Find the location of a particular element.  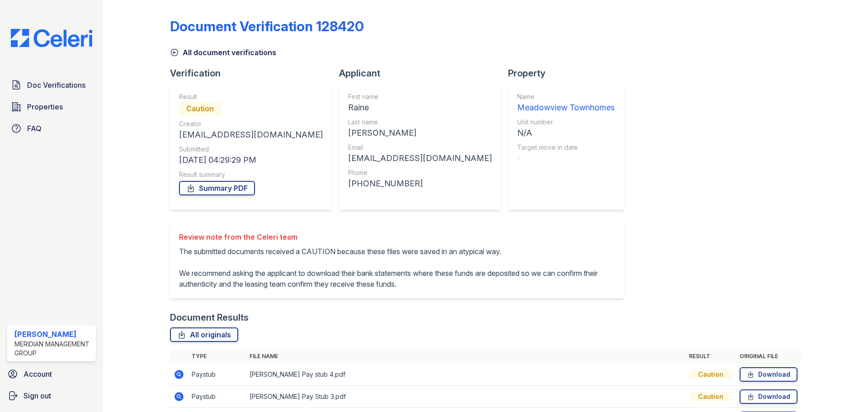

div: Last name is located at coordinates (420, 122).